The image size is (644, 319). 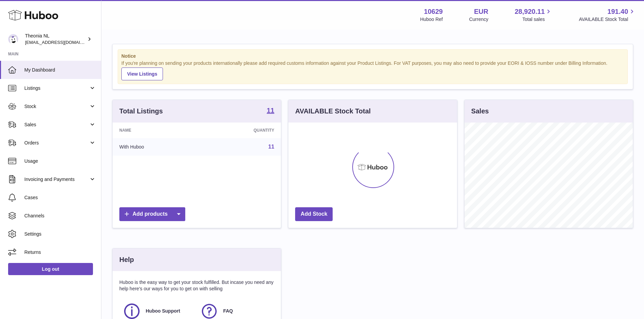 What do you see at coordinates (56, 39) in the screenshot?
I see `div: Theonia NL` at bounding box center [56, 39].